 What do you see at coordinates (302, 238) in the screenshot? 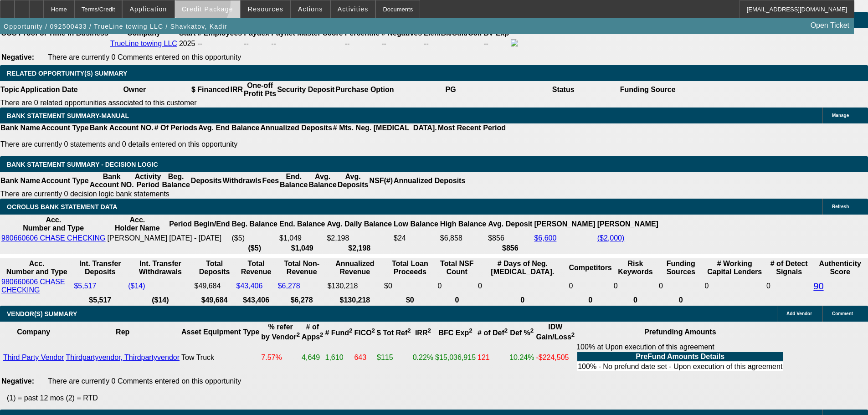
I see `td: $1,049` at bounding box center [302, 238].